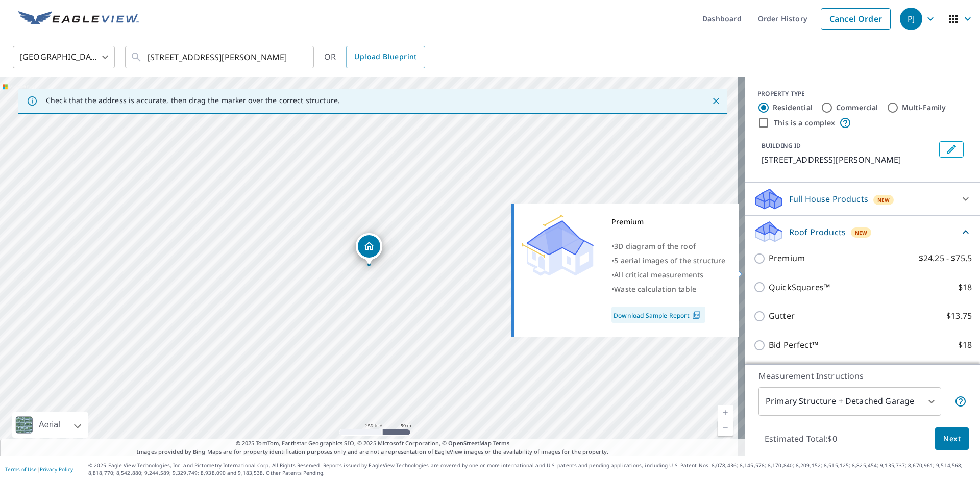  What do you see at coordinates (374, 57) in the screenshot?
I see `div: OR` at bounding box center [374, 57].